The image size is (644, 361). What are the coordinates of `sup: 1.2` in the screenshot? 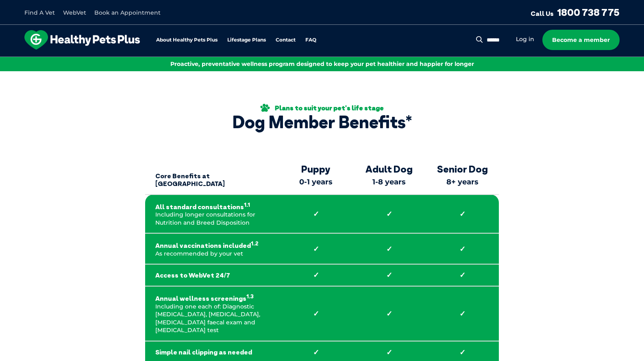 It's located at (255, 243).